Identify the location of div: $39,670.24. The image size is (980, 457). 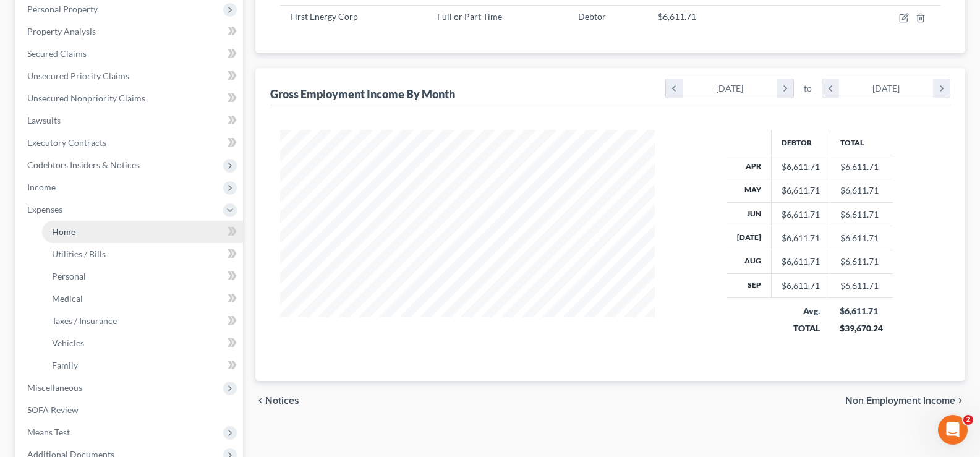
(861, 328).